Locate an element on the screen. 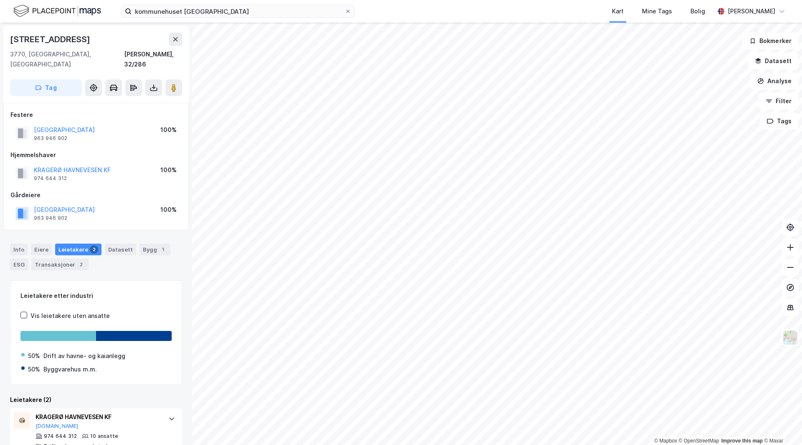  div: Hjemmelshaver is located at coordinates (96, 155).